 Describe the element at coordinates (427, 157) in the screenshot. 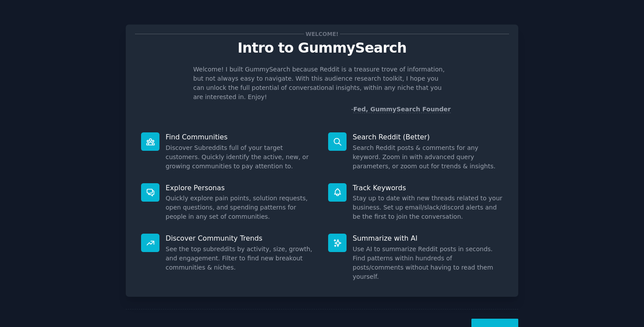

I see `dd: Search Reddit posts & comments for any keyword. Zoom in with advanced query parameters, or zoom o...` at that location.